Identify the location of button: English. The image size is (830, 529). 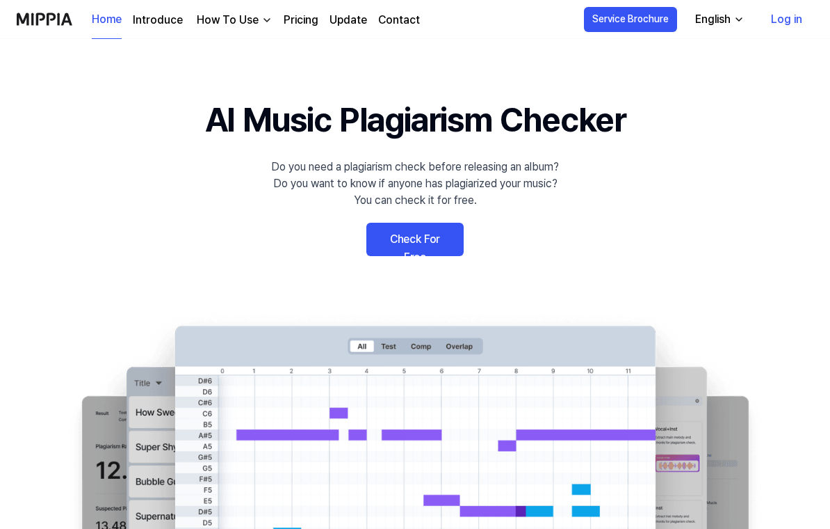
(718, 19).